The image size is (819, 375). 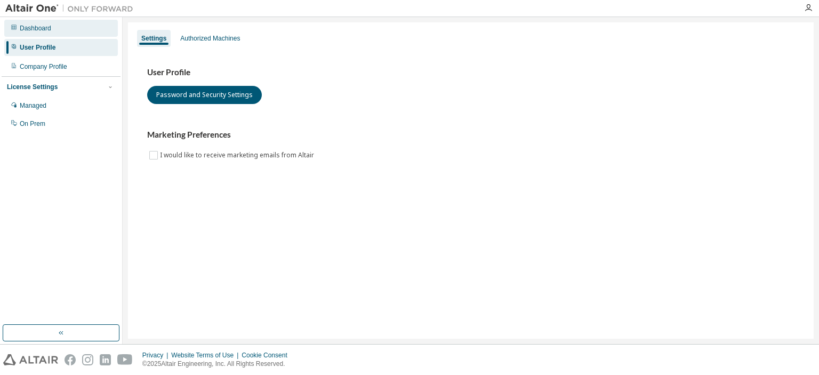 What do you see at coordinates (210, 38) in the screenshot?
I see `div: Authorized Machines` at bounding box center [210, 38].